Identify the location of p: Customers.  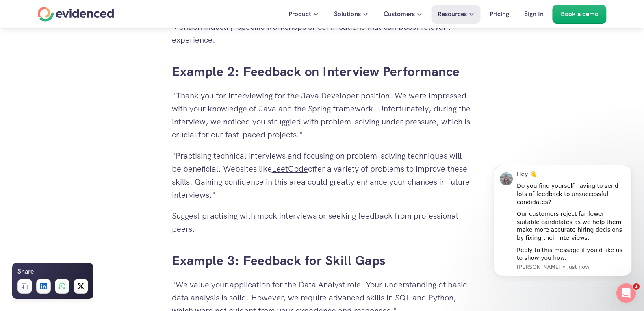
(399, 14).